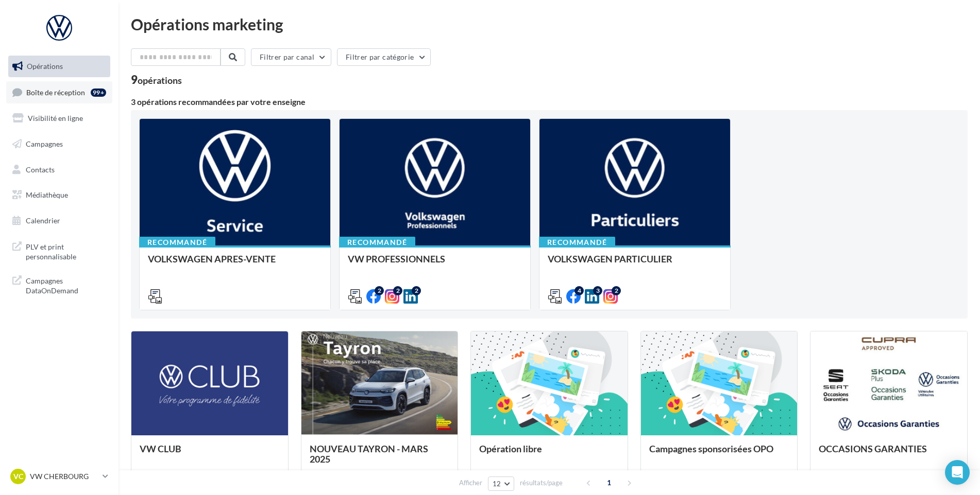 This screenshot has height=495, width=980. What do you see at coordinates (872, 449) in the screenshot?
I see `span: OCCASIONS GARANTIES` at bounding box center [872, 449].